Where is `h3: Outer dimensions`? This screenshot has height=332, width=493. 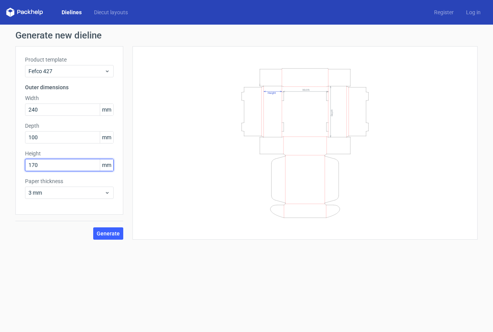
h3: Outer dimensions is located at coordinates (69, 87).